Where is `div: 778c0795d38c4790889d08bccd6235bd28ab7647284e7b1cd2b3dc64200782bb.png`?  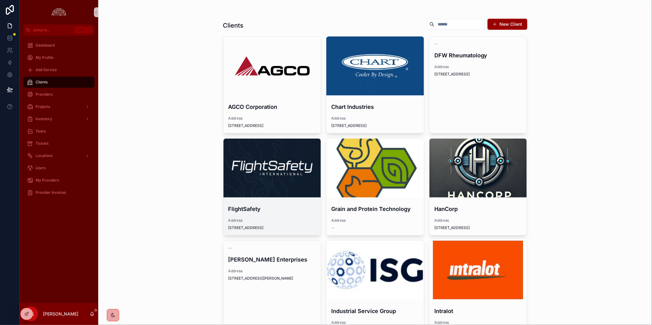 div: 778c0795d38c4790889d08bccd6235bd28ab7647284e7b1cd2b3dc64200782bb.png is located at coordinates (478, 168).